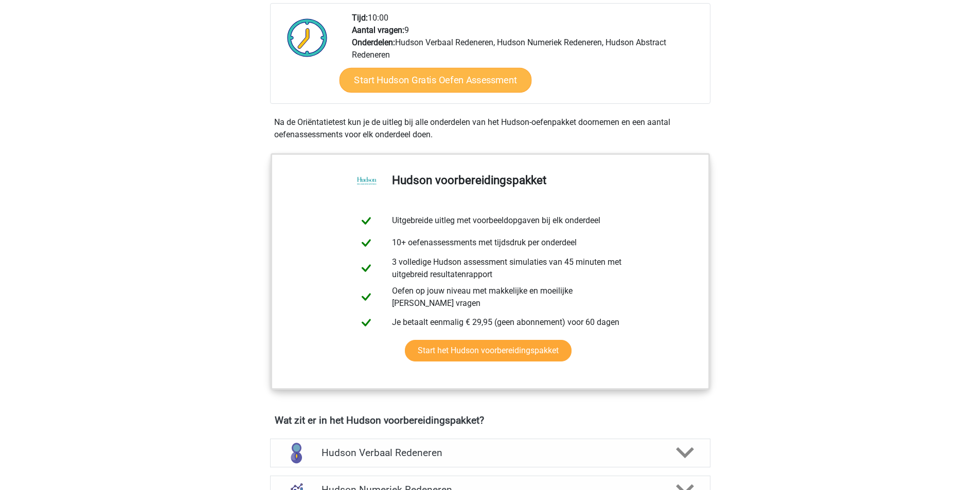 The width and height of the screenshot is (980, 490). I want to click on img: verbaal redeneren, so click(297, 453).